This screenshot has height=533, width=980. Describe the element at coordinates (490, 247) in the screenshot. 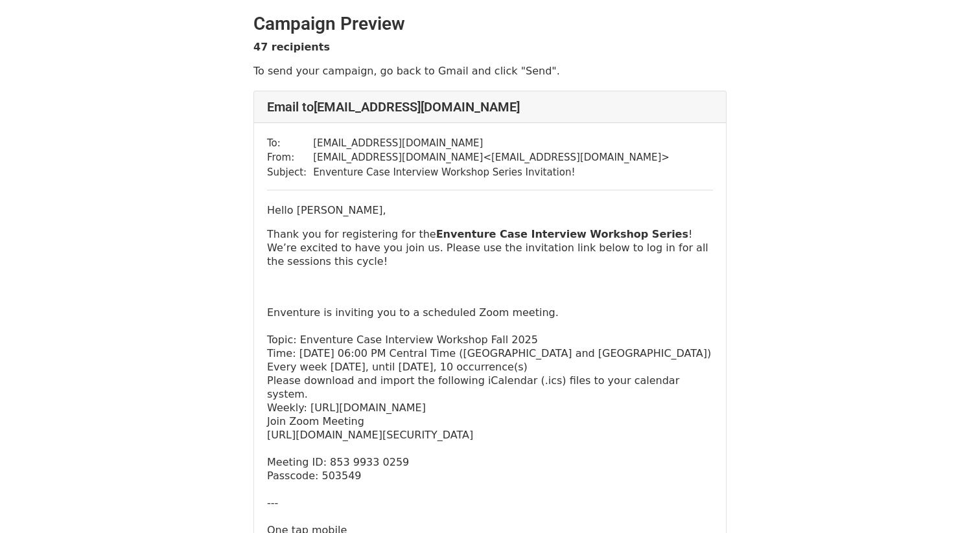

I see `p: Thank you for registering for the ! We’re excited to have you join us. Please use the invitation ...` at that location.